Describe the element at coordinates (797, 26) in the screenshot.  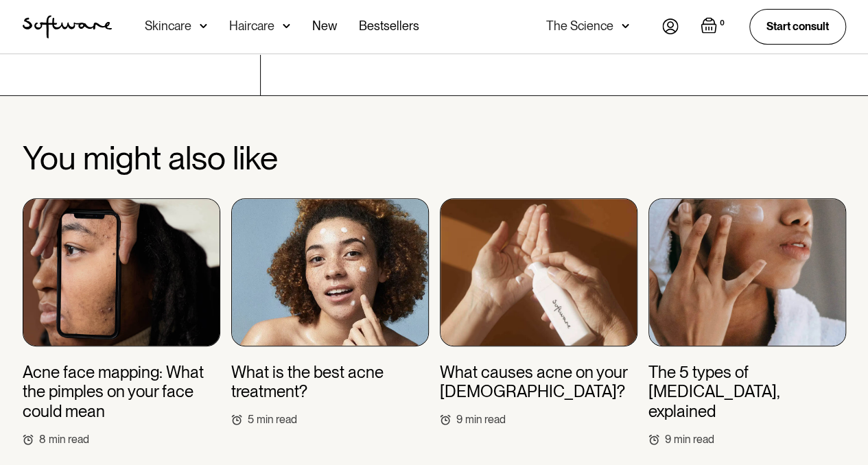
I see `a: Start consult` at that location.